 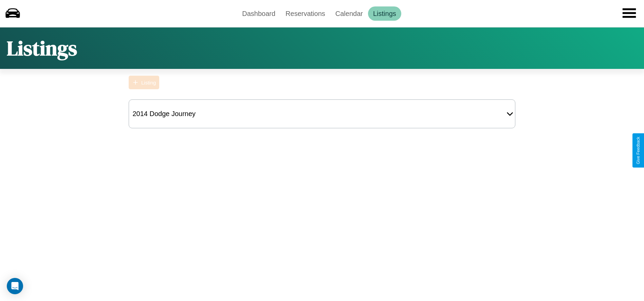 I want to click on h1: Listings, so click(x=42, y=48).